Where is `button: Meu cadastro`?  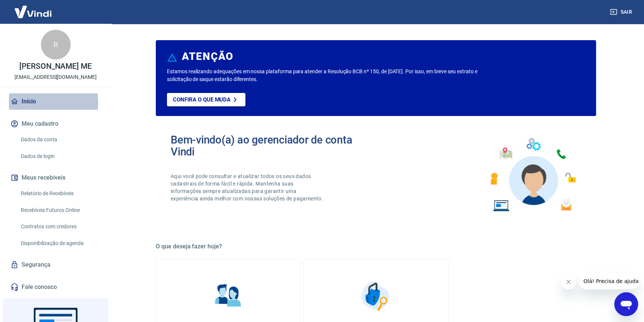 button: Meu cadastro is located at coordinates (55, 124).